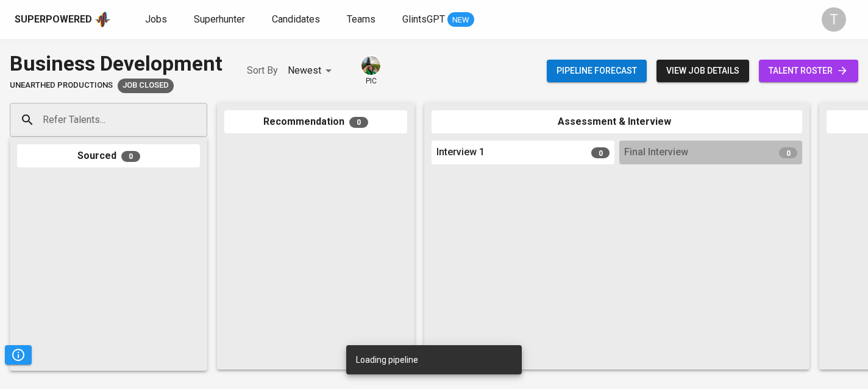 The height and width of the screenshot is (389, 868). I want to click on a: Jobs, so click(157, 20).